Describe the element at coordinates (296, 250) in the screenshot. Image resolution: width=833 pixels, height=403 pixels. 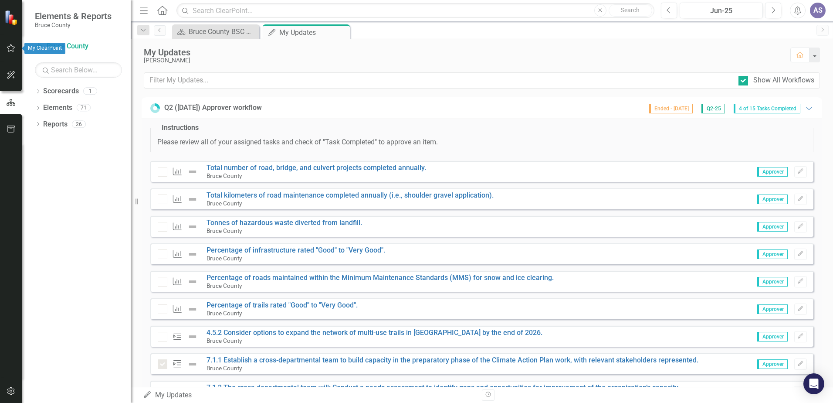
I see `a: Percentage of infrastructure rated "Good" to "Very Good".` at that location.